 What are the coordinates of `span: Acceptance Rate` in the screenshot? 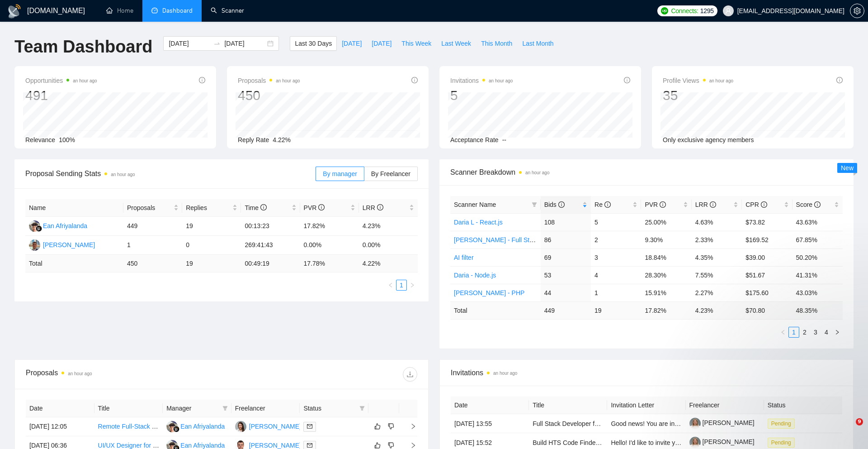 It's located at (474, 140).